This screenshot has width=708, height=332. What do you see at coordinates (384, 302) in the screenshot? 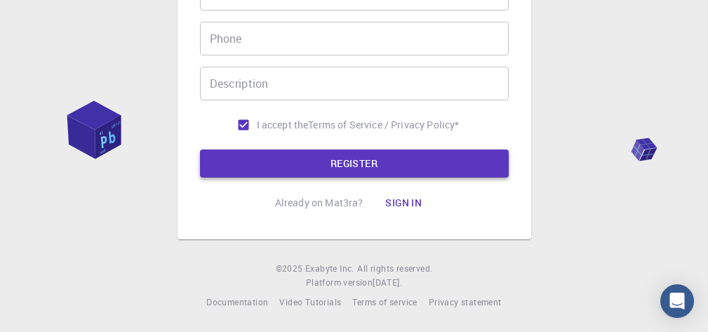
I see `a: Terms of service` at bounding box center [384, 302].